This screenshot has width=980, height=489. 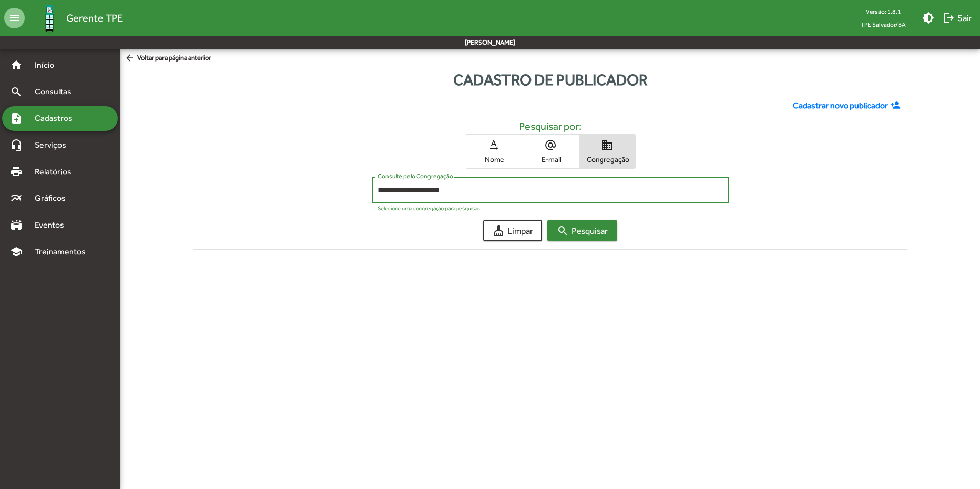 I want to click on span: Cadastrar novo publicador, so click(x=840, y=105).